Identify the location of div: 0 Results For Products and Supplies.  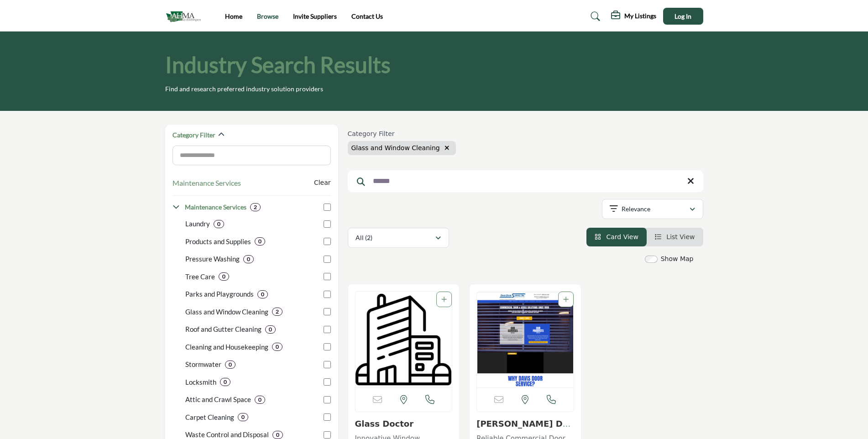
(259, 241).